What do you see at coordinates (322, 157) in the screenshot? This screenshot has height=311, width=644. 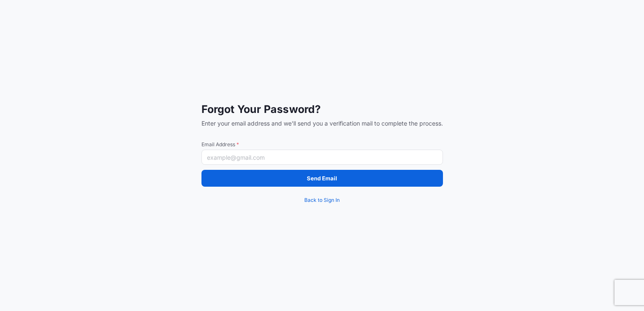 I see `input: example@gmail.com` at bounding box center [322, 157].